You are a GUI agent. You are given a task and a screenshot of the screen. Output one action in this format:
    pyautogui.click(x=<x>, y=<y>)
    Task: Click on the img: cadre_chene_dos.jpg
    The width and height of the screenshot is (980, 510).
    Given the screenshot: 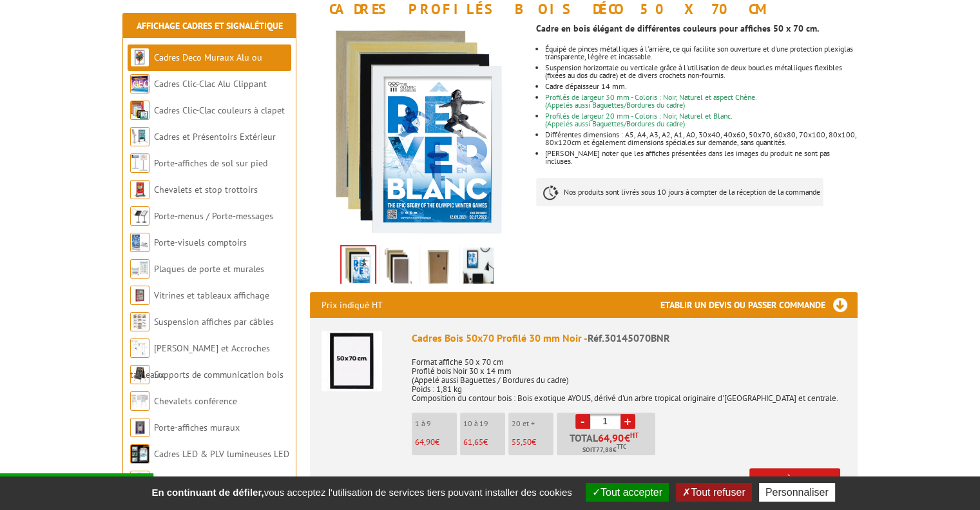 What is the action you would take?
    pyautogui.click(x=438, y=268)
    